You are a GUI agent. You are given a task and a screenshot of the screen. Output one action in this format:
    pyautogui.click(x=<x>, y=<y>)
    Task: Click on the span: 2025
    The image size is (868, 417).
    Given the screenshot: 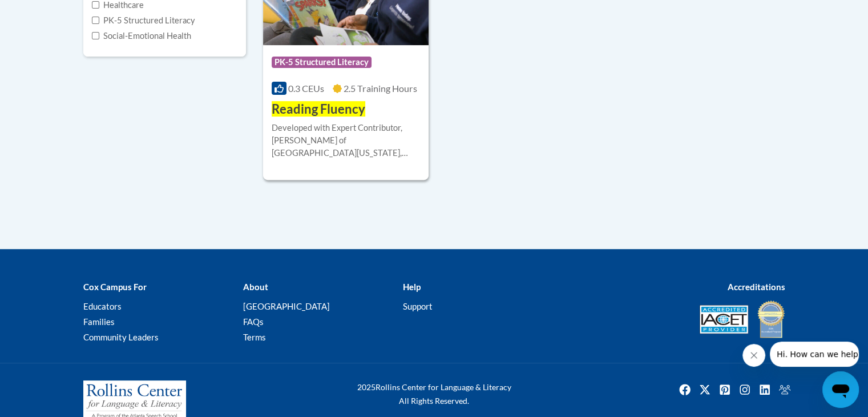 What is the action you would take?
    pyautogui.click(x=367, y=387)
    